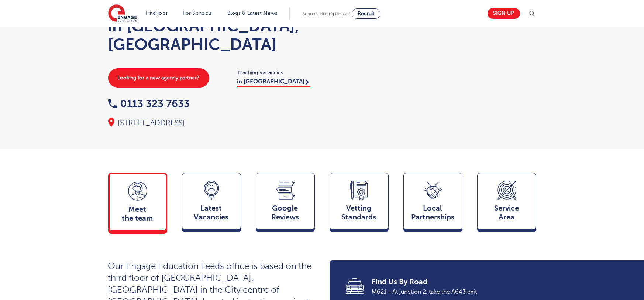  I want to click on a: For Schools, so click(197, 13).